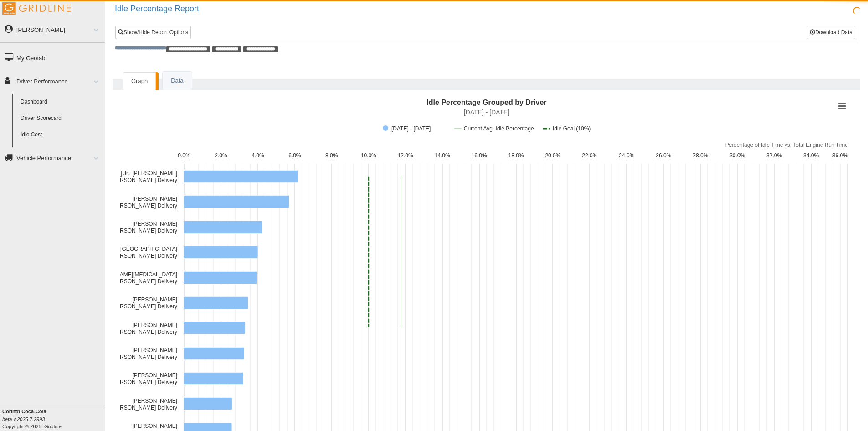  Describe the element at coordinates (842, 106) in the screenshot. I see `button: View chart menu, Idle Percentage Grouped by Driver` at that location.